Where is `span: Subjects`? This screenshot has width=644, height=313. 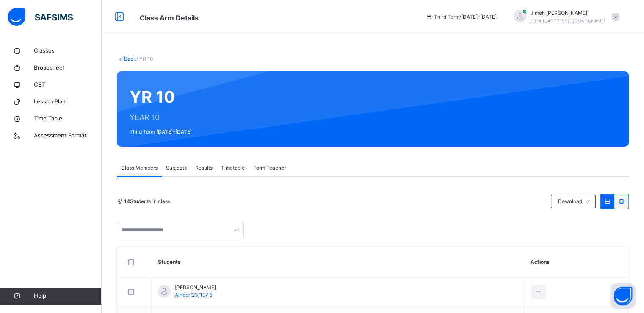
span: Subjects is located at coordinates (176, 168).